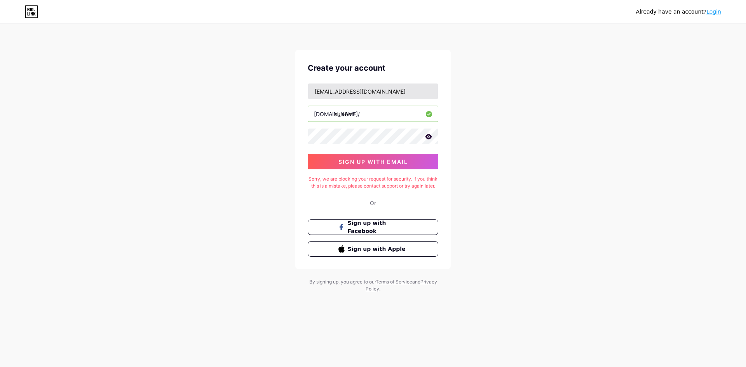 The height and width of the screenshot is (367, 746). What do you see at coordinates (373, 203) in the screenshot?
I see `div: Or` at bounding box center [373, 203].